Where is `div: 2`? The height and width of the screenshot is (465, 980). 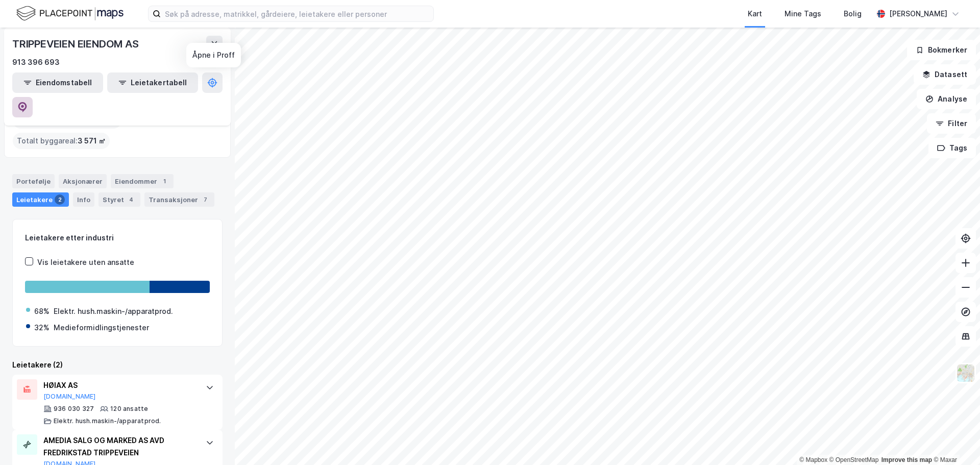
div: 2 is located at coordinates (59, 200).